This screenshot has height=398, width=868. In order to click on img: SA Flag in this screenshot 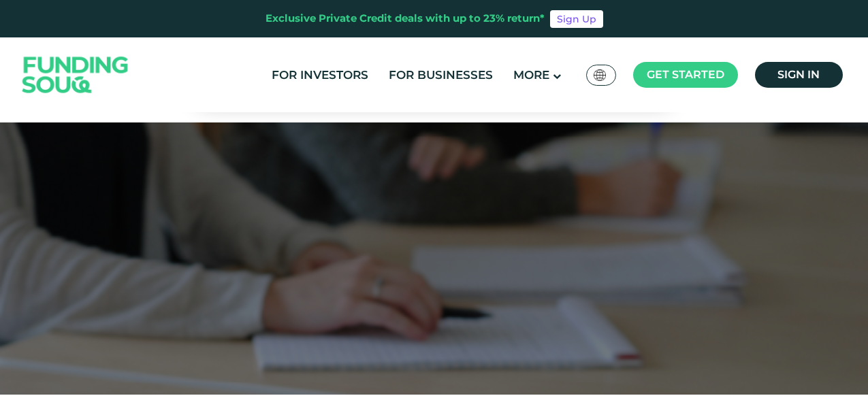, I will do `click(600, 75)`.